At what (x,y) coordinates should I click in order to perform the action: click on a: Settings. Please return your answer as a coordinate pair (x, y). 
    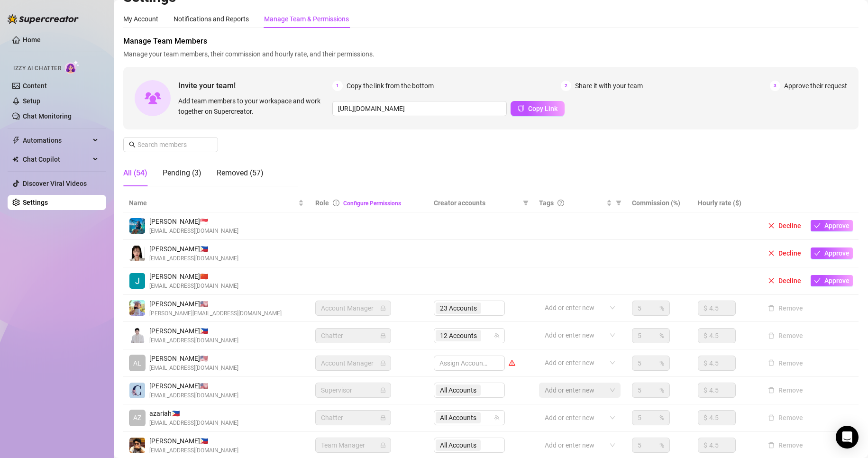
    Looking at the image, I should click on (35, 203).